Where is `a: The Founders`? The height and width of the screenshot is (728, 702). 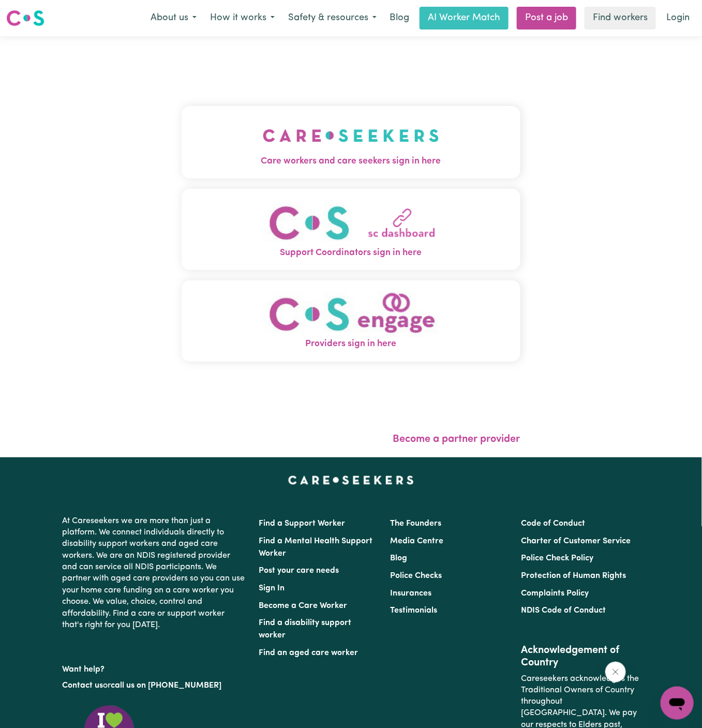 a: The Founders is located at coordinates (415, 524).